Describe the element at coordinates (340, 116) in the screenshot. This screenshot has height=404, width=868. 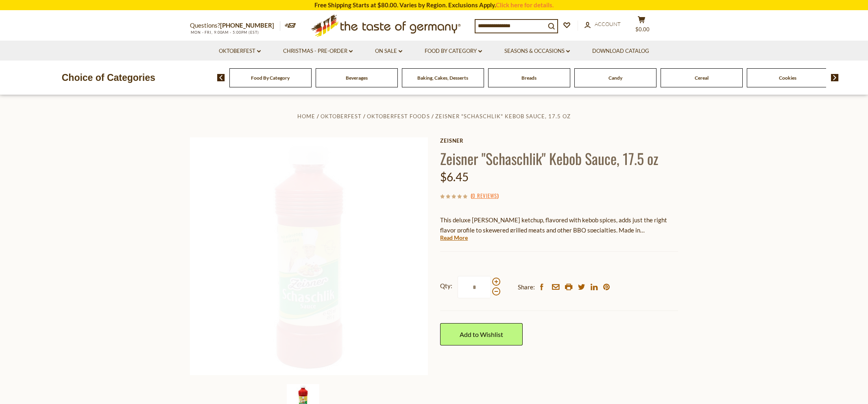
I see `span: Oktoberfest` at that location.